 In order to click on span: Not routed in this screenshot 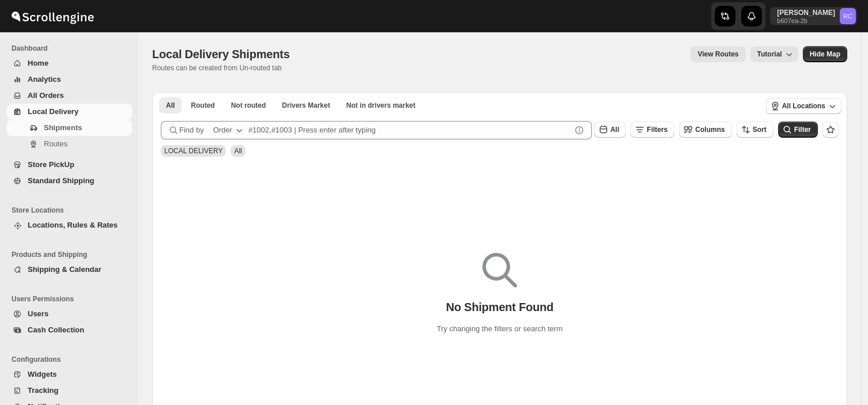, I will do `click(249, 106)`.